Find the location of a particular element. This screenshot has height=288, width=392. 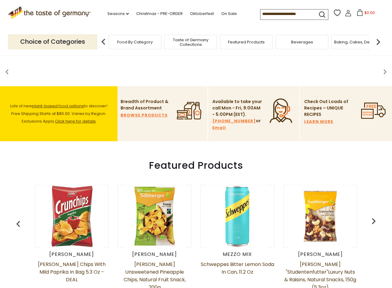

a: Oktoberfest is located at coordinates (202, 14).